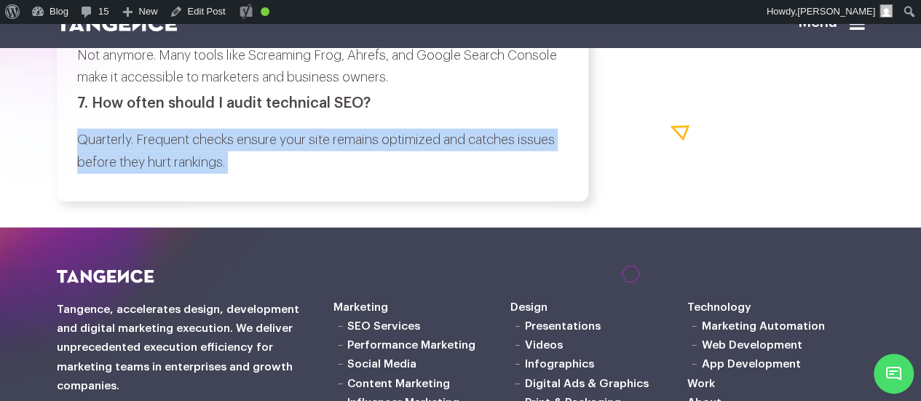  I want to click on span: Chat Widget, so click(893, 374).